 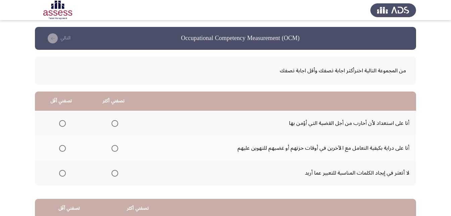 I want to click on td: أنا على استعداد لأن أحارب من أجل القضية التي أؤمن بها, so click(x=278, y=123).